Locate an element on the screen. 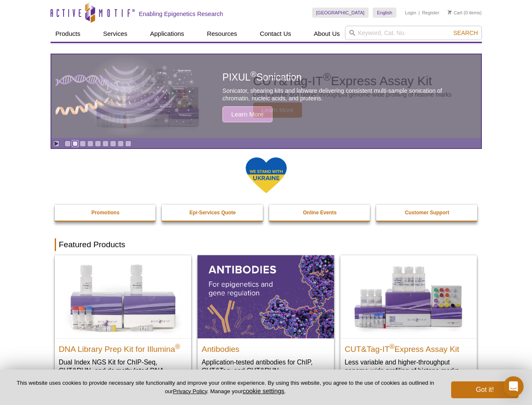 The width and height of the screenshot is (532, 405). strong: Online Events is located at coordinates (320, 212).